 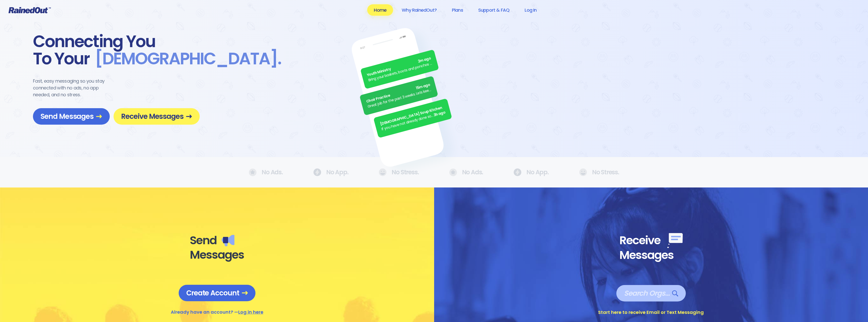 What do you see at coordinates (425, 60) in the screenshot?
I see `span: 2m ago` at bounding box center [425, 60].